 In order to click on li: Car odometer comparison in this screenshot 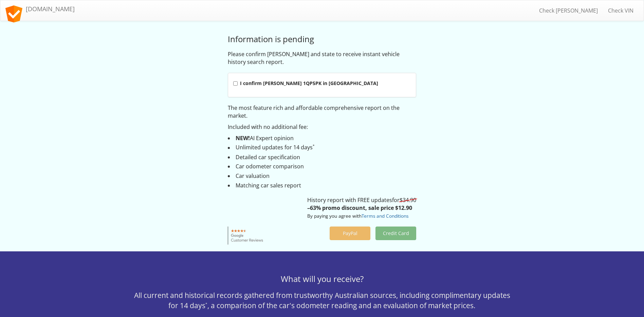, I will do `click(322, 166)`.